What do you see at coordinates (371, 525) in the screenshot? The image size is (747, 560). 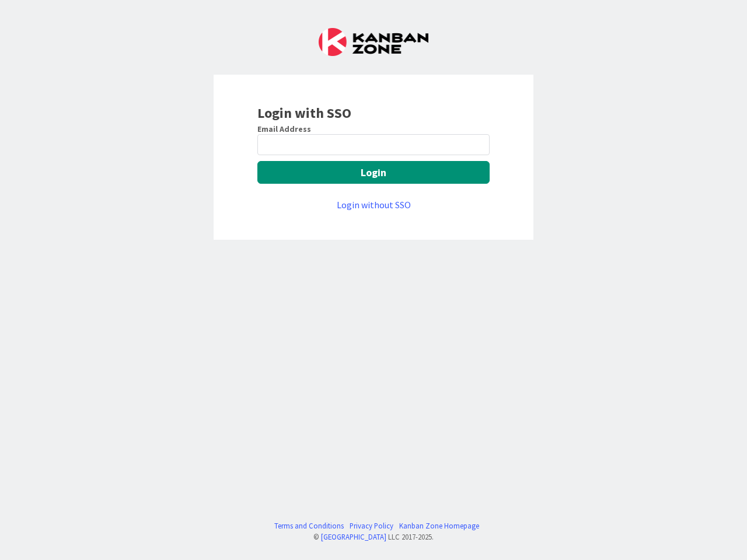 I see `a: Privacy Policy` at bounding box center [371, 525].